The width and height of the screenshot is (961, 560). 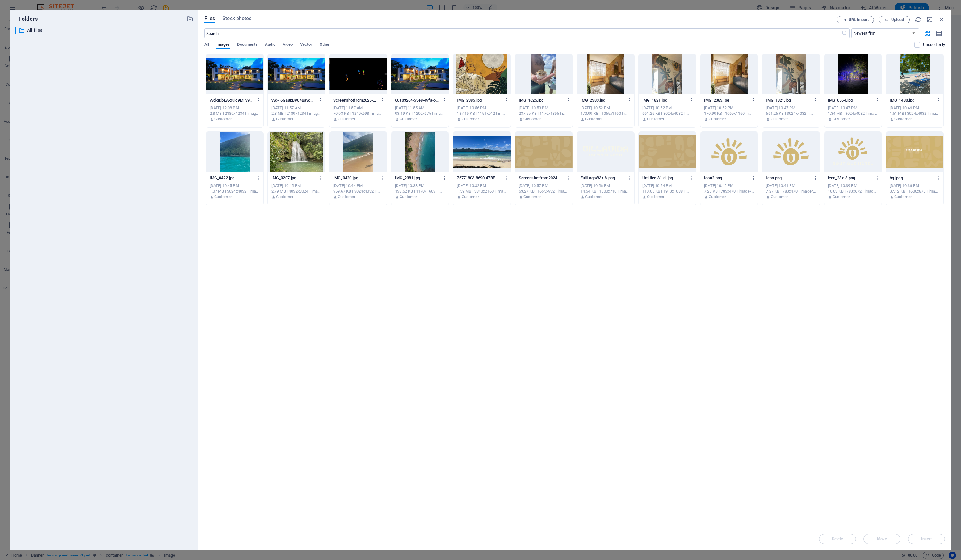 I want to click on p: vvd-gDbEA-xuio9MFv9CFbIEzQ.png, so click(x=232, y=100).